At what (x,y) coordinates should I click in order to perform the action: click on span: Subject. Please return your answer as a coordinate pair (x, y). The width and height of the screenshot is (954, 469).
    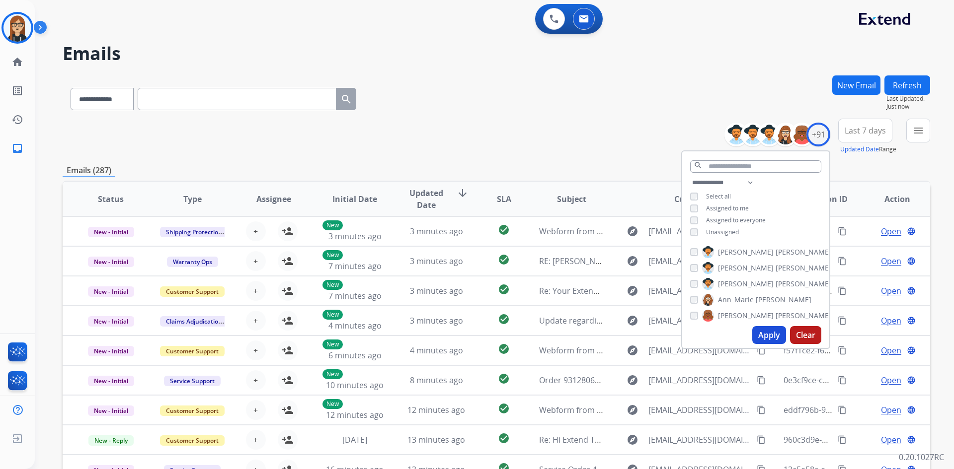
    Looking at the image, I should click on (571, 199).